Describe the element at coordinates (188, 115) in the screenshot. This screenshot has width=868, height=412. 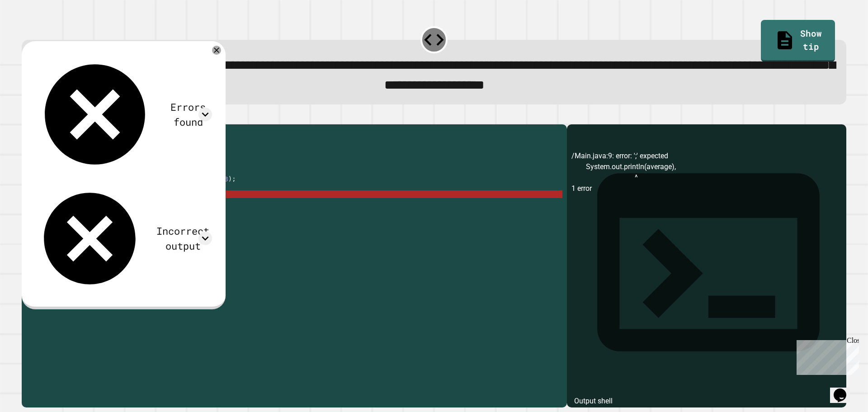
I see `div: Errors found` at that location.